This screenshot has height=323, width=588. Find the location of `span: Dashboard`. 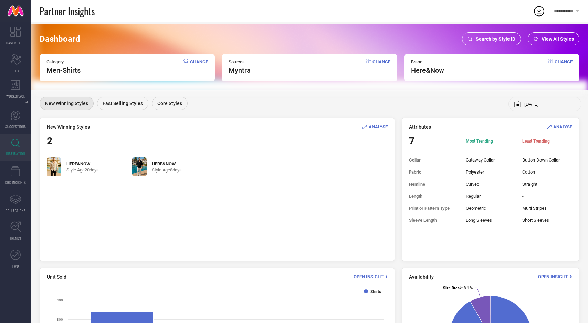

span: Dashboard is located at coordinates (60, 39).